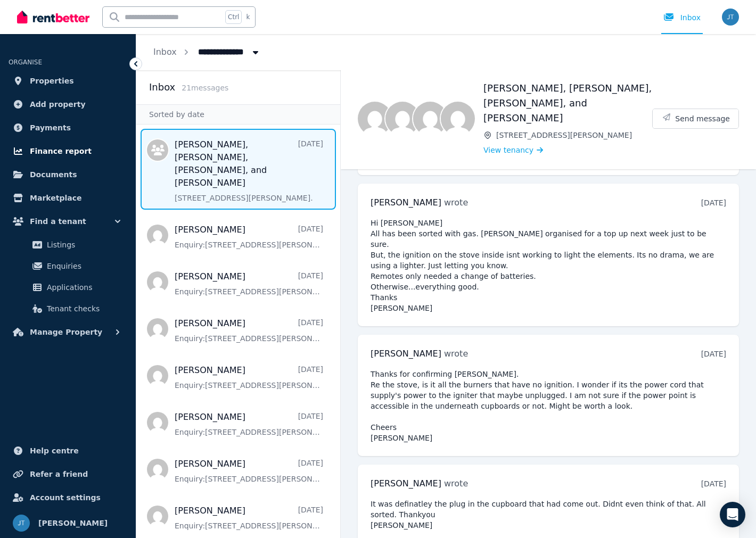  I want to click on span: Marketplace, so click(55, 198).